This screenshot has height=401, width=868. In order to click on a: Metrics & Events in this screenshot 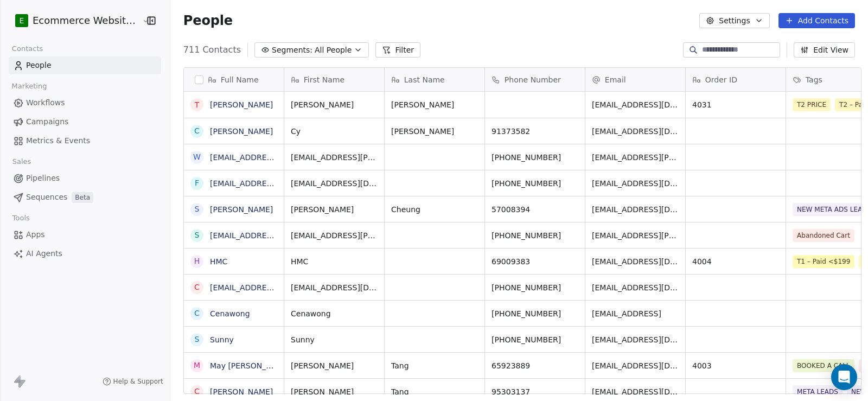, I will do `click(85, 141)`.